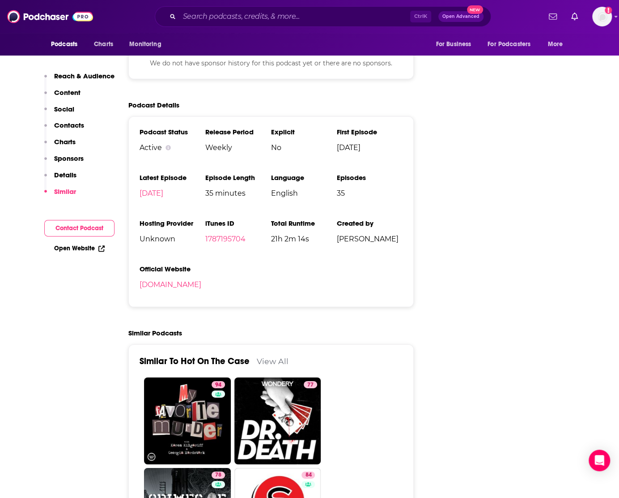 This screenshot has width=619, height=498. I want to click on span: No, so click(304, 147).